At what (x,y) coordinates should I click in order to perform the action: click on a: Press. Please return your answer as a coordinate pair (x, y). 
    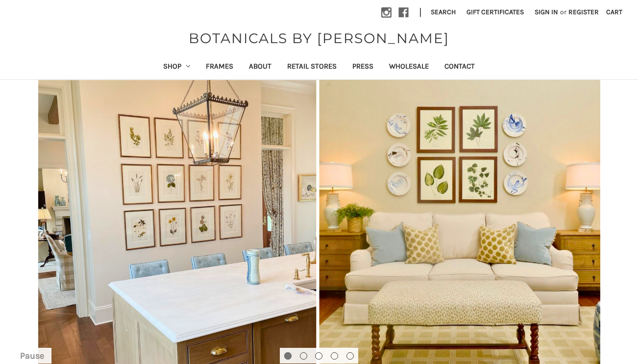
    Looking at the image, I should click on (362, 67).